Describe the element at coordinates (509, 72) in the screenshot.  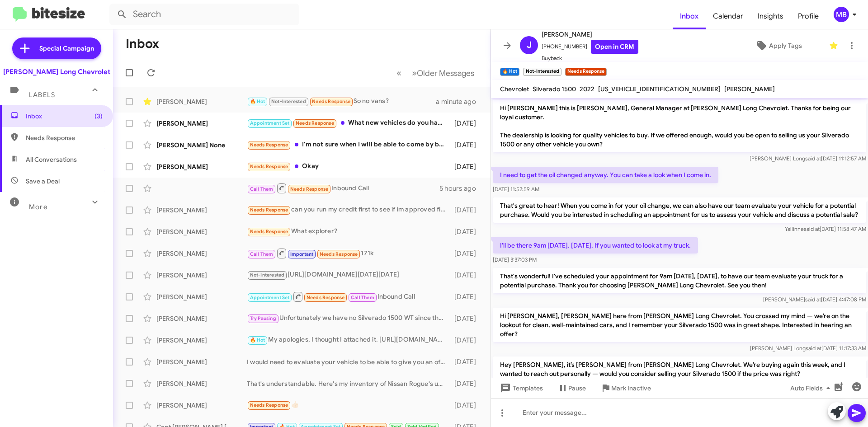
I see `small: 🔥 Hot` at that location.